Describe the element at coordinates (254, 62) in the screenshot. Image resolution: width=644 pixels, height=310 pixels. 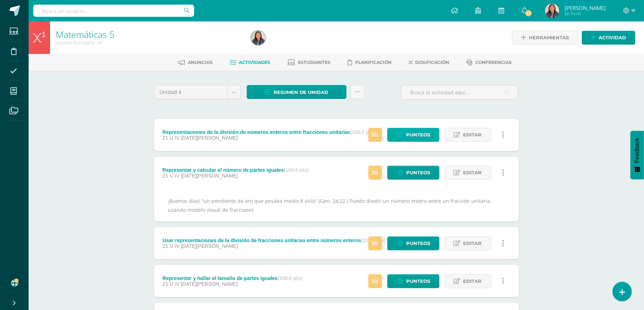
I see `span: Actividades` at that location.